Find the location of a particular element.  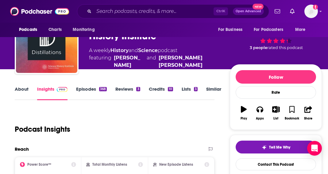

h2: Reach is located at coordinates (22, 149).